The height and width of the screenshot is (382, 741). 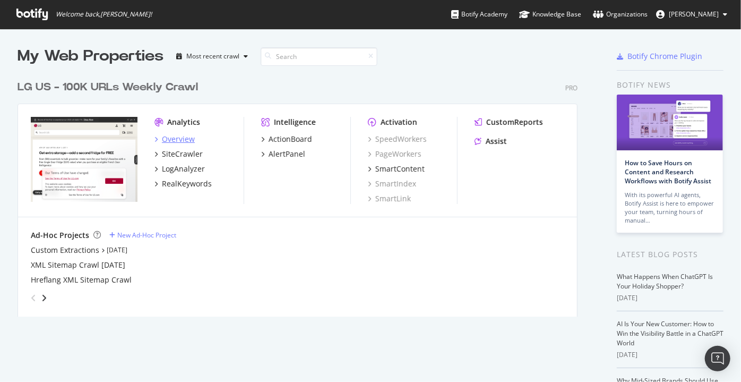 What do you see at coordinates (179, 169) in the screenshot?
I see `a: LogAnalyzer` at bounding box center [179, 169].